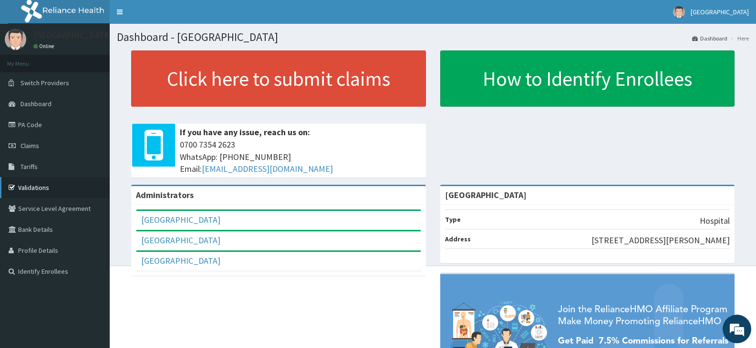 This screenshot has height=348, width=756. What do you see at coordinates (36, 104) in the screenshot?
I see `span: Dashboard` at bounding box center [36, 104].